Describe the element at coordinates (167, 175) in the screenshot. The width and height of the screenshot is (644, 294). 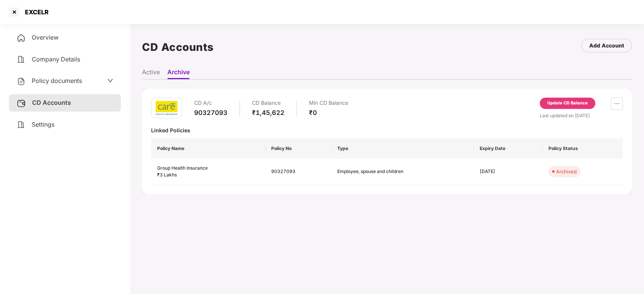
I see `span: ₹3 Lakhs` at that location.